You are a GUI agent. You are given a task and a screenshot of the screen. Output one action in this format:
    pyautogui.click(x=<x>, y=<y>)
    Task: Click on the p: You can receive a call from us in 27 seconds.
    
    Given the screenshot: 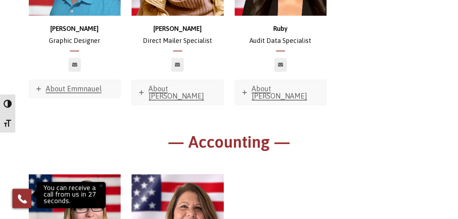 What is the action you would take?
    pyautogui.click(x=71, y=195)
    